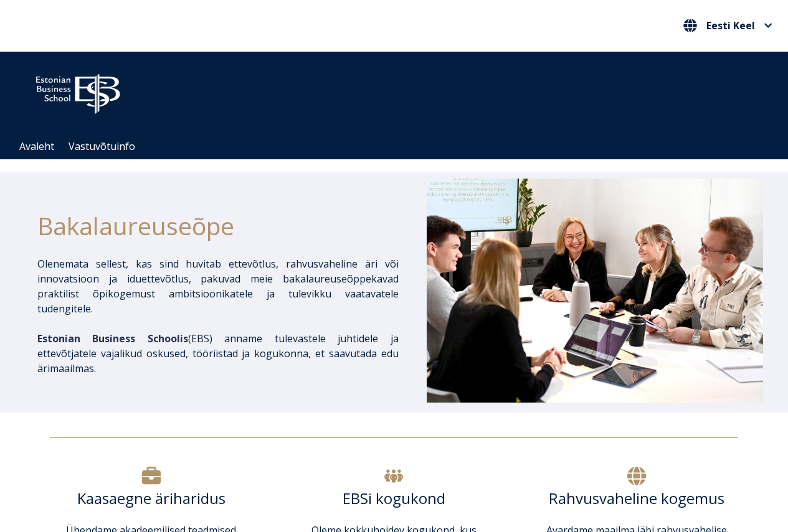 Image resolution: width=788 pixels, height=532 pixels. Describe the element at coordinates (400, 146) in the screenshot. I see `div: Navigation Menu` at that location.